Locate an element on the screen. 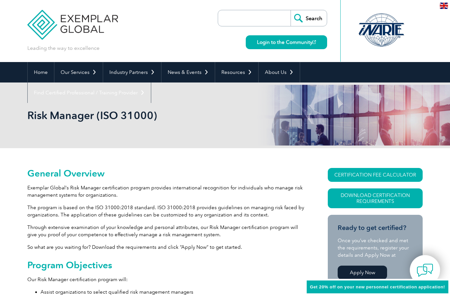 Image resolution: width=450 pixels, height=295 pixels. p: Once you’ve checked and met the requirements, register your details and Apply Now at is located at coordinates (375, 248).